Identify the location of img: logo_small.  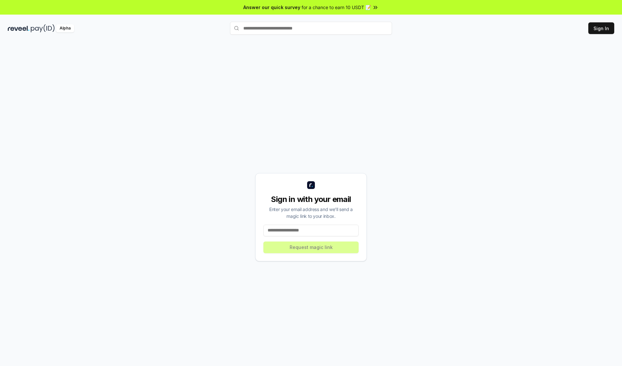
(311, 185).